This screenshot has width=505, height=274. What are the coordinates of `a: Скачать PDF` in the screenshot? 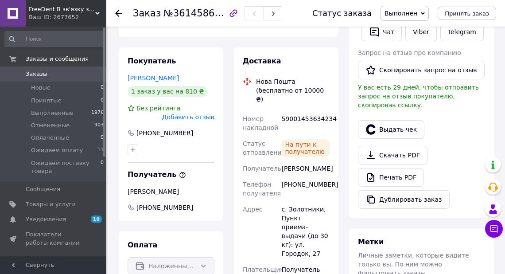 It's located at (392, 155).